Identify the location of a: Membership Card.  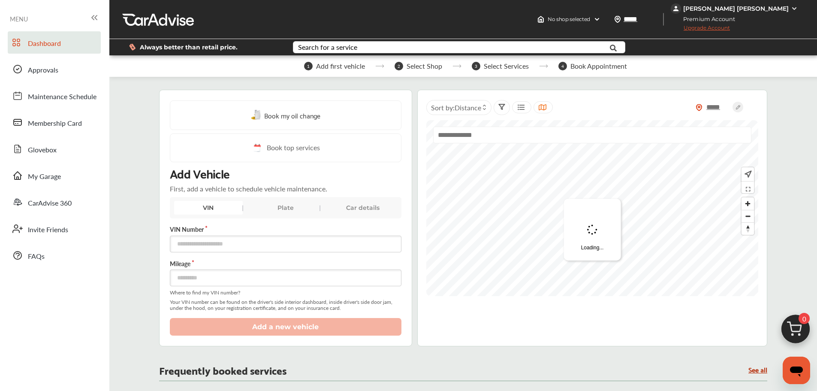
(54, 122).